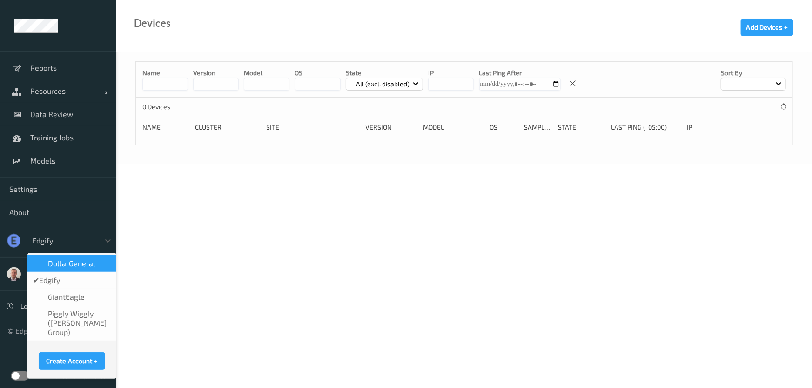  What do you see at coordinates (645, 127) in the screenshot?
I see `div: Last Ping (-05:00)` at bounding box center [645, 127].